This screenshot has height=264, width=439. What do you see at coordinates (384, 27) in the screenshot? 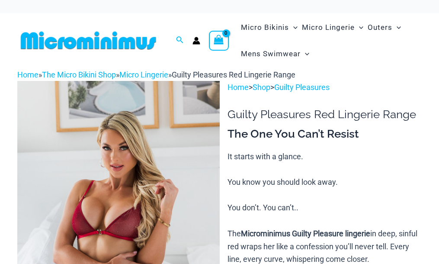
I see `a: OutersMenu ToggleMenu Toggle` at bounding box center [384, 27].